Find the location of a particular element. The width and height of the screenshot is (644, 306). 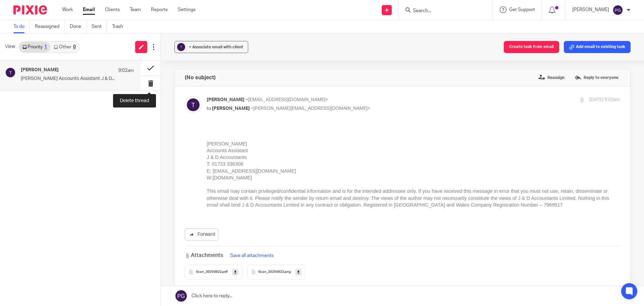

a: Done is located at coordinates (78, 26).